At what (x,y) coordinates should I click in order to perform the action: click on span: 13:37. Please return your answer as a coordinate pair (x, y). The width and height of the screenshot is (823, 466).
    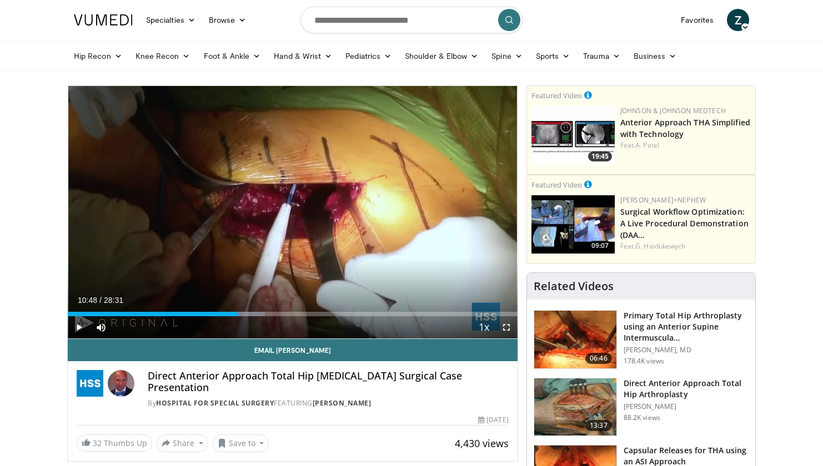
    Looking at the image, I should click on (598, 426).